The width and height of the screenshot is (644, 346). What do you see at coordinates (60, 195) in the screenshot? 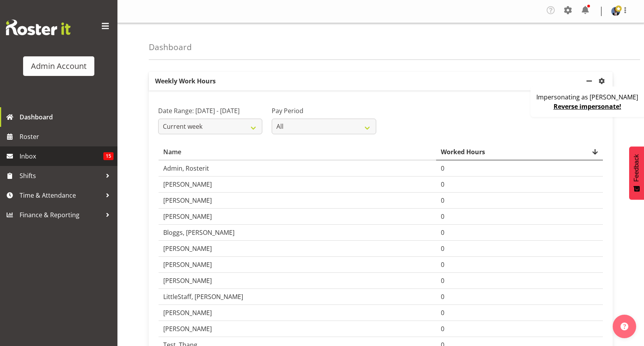
I see `span: Time & Attendance` at bounding box center [60, 195].